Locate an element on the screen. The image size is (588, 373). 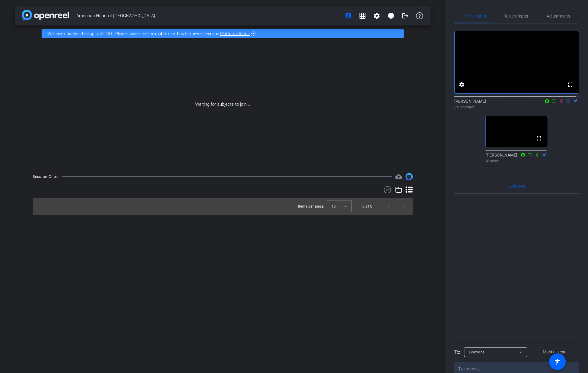
span: Mark all read is located at coordinates (555, 352).